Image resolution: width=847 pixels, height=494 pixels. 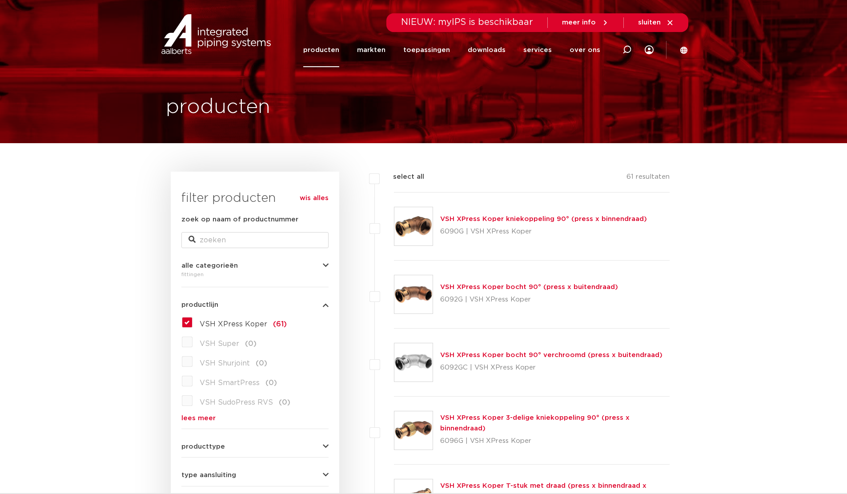 What do you see at coordinates (255, 475) in the screenshot?
I see `button: type aansluiting` at bounding box center [255, 475].